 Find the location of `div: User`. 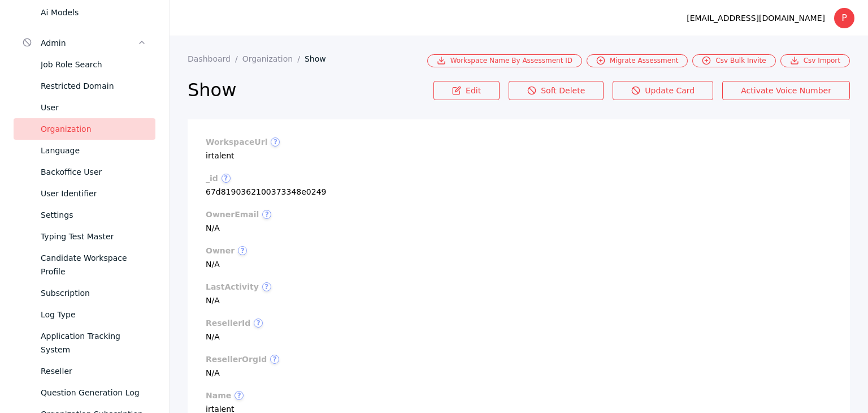

div: User is located at coordinates (94, 107).